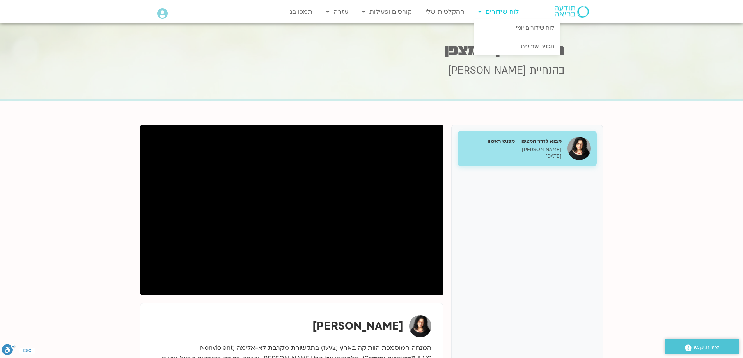 The width and height of the screenshot is (743, 358). What do you see at coordinates (300, 12) in the screenshot?
I see `a: תמכו בנו` at bounding box center [300, 12].